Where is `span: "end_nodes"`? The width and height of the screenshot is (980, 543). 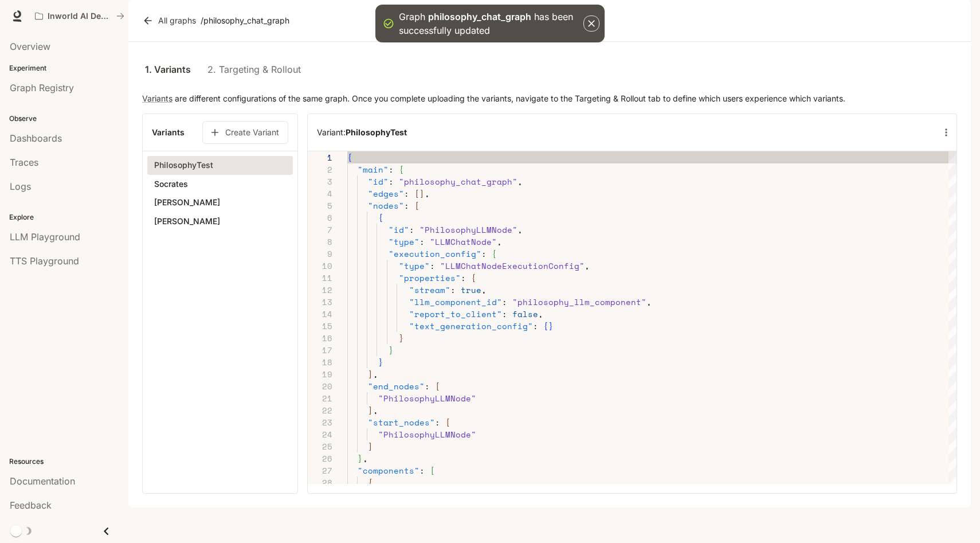
span: "end_nodes" is located at coordinates (396, 386).